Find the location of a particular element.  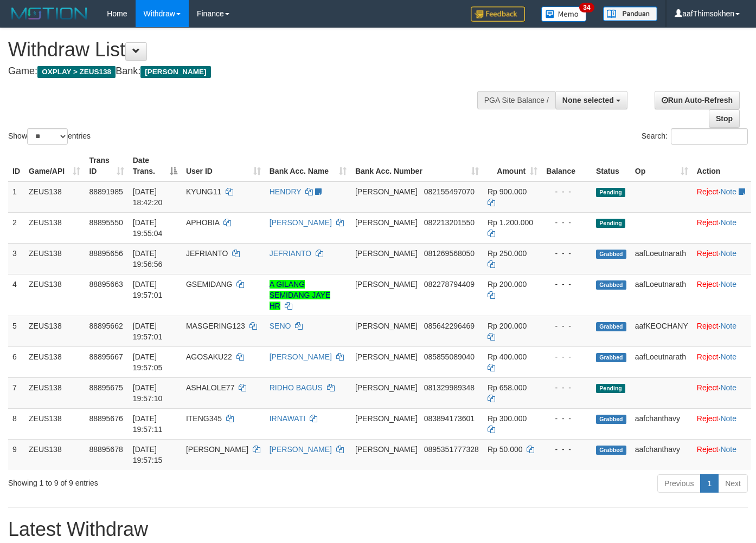

img: panduan.png is located at coordinates (630, 14).